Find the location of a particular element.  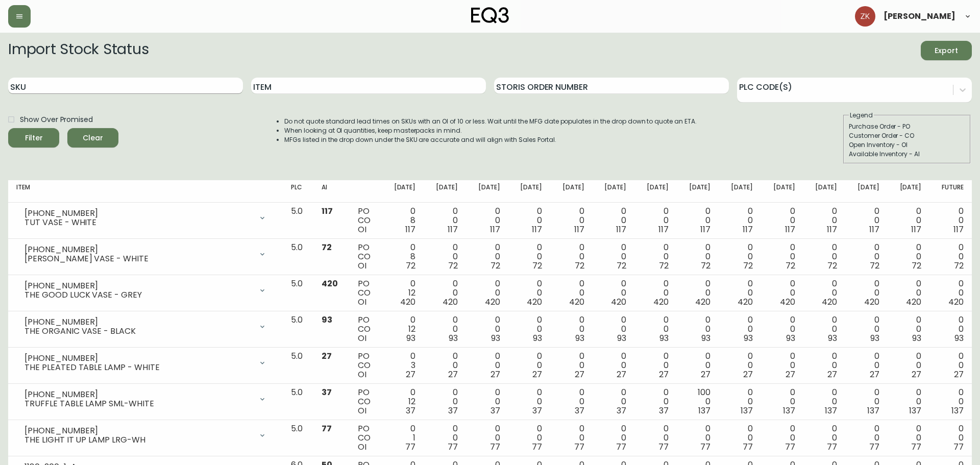

th: Future is located at coordinates (951, 191).